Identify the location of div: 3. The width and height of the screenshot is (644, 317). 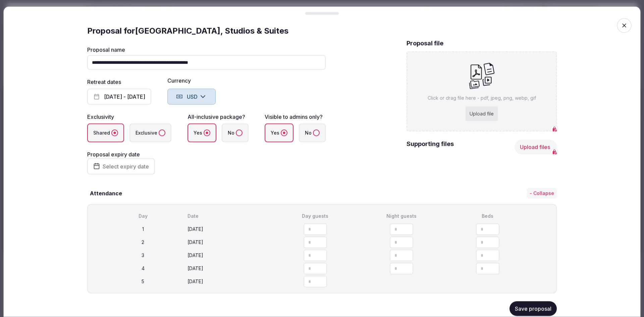
(143, 255).